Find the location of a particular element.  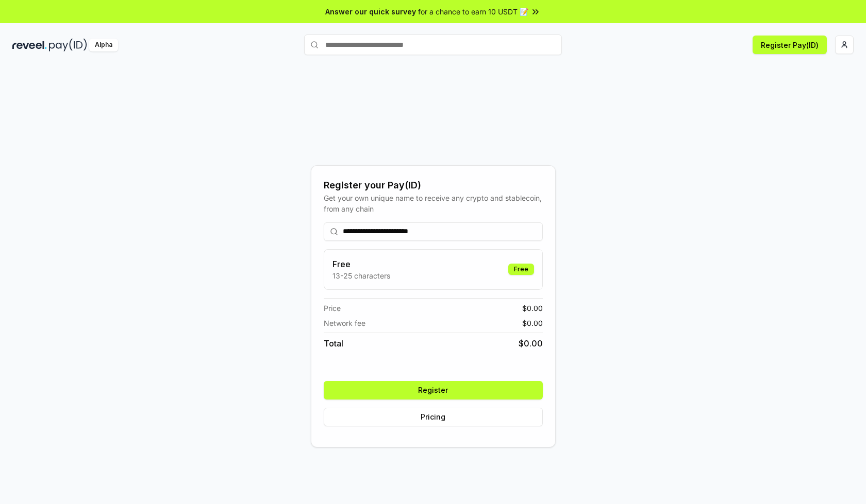

img: pay_id is located at coordinates (68, 45).